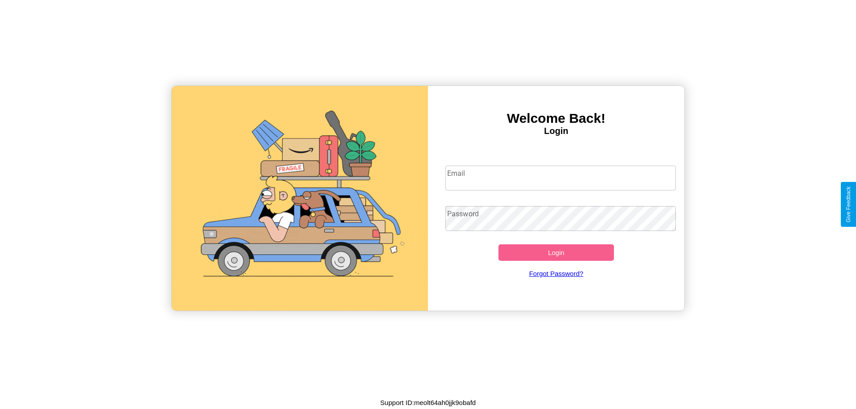 The width and height of the screenshot is (856, 409). What do you see at coordinates (556, 253) in the screenshot?
I see `button: Login` at bounding box center [556, 253].